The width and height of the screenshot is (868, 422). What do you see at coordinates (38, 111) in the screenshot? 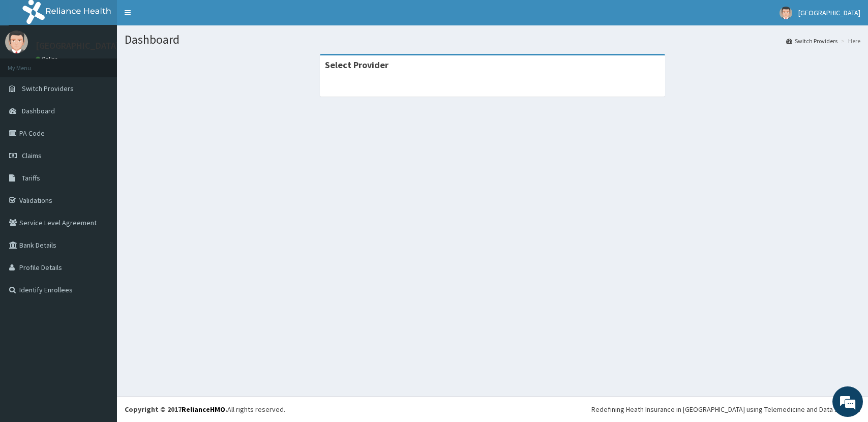
I see `span: Dashboard` at bounding box center [38, 111].